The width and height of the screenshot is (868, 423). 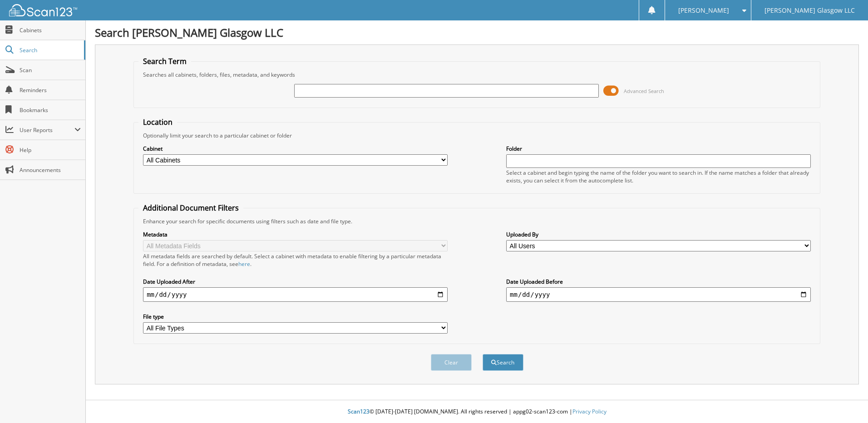 I want to click on span: Reminders, so click(x=50, y=90).